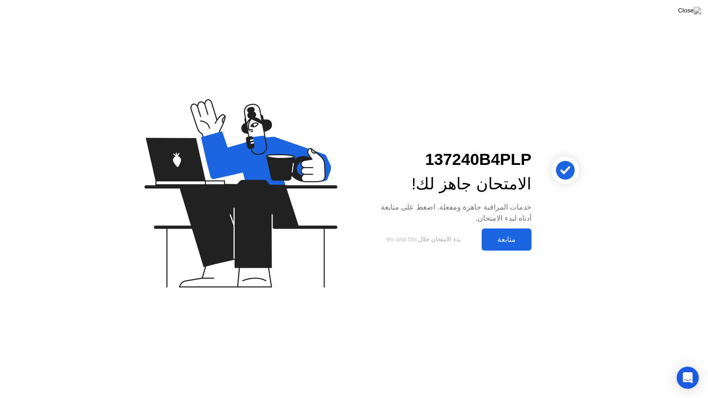 The image size is (708, 398). Describe the element at coordinates (688, 378) in the screenshot. I see `div: Open Intercom Messenger` at that location.